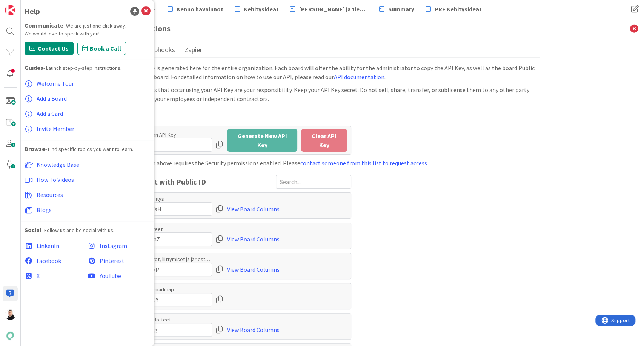  What do you see at coordinates (56, 261) in the screenshot?
I see `a: Facebook` at bounding box center [56, 261].